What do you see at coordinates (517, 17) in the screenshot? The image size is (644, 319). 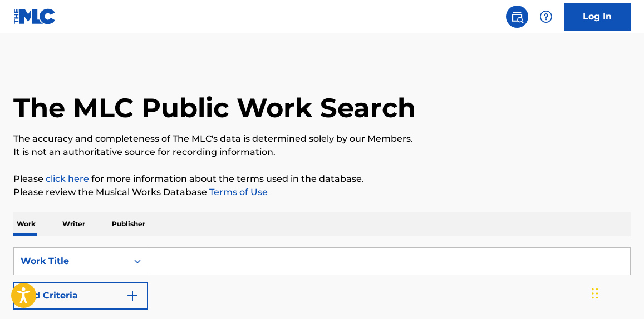 I see `a: Public Search` at bounding box center [517, 17].